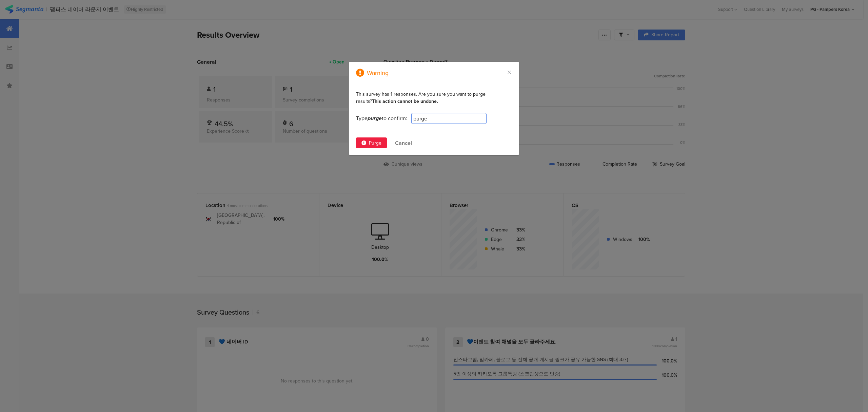  I want to click on span: Purge, so click(375, 143).